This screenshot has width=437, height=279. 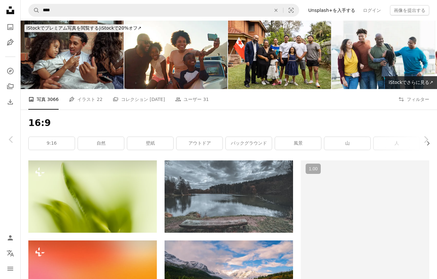 I want to click on img: 昼間の曇り空の下、緑の木々に囲まれた湖, so click(x=229, y=197).